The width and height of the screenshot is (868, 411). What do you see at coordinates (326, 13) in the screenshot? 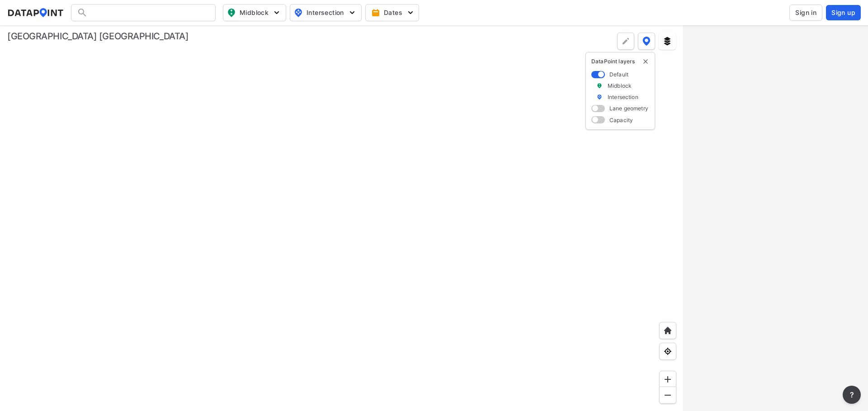
I see `button: Intersection` at bounding box center [326, 13].